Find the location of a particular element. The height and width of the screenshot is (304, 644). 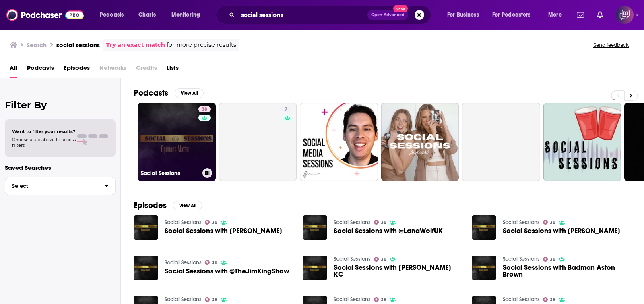

span: Social Sessions with @TheJimKingShow ​ is located at coordinates (227, 270).